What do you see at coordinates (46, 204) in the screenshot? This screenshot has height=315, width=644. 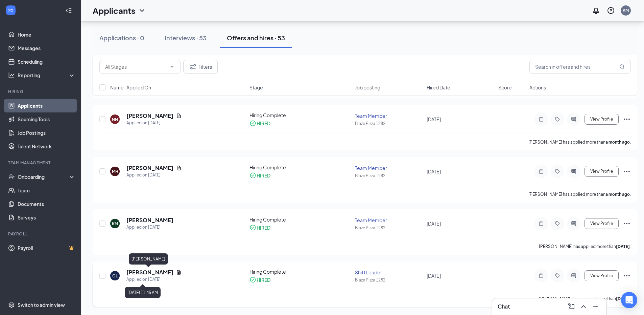 I see `a: Documents` at bounding box center [46, 204].